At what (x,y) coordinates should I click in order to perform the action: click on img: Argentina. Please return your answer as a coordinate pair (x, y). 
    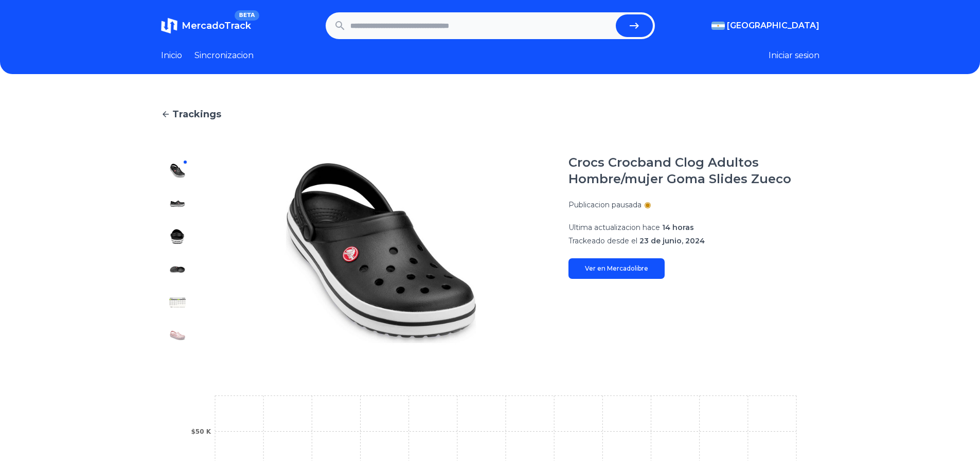
    Looking at the image, I should click on (719, 26).